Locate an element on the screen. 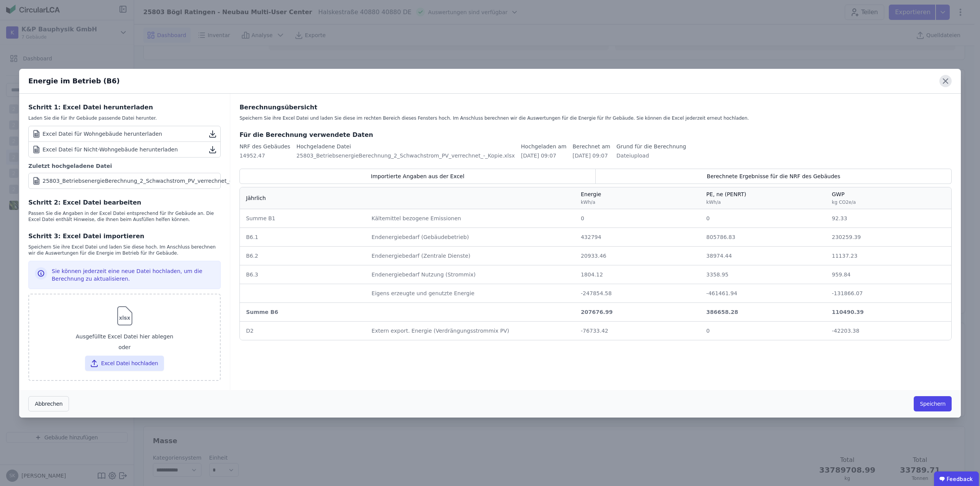 This screenshot has height=486, width=980. span: 1804.12 is located at coordinates (592, 275).